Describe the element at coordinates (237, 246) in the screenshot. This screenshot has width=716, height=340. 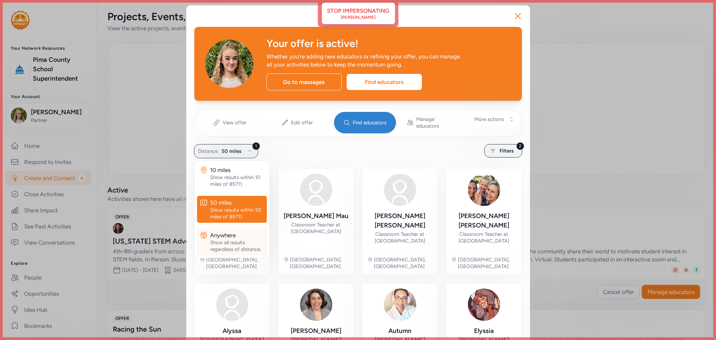
I see `div: Show all results regardless of distance.` at that location.